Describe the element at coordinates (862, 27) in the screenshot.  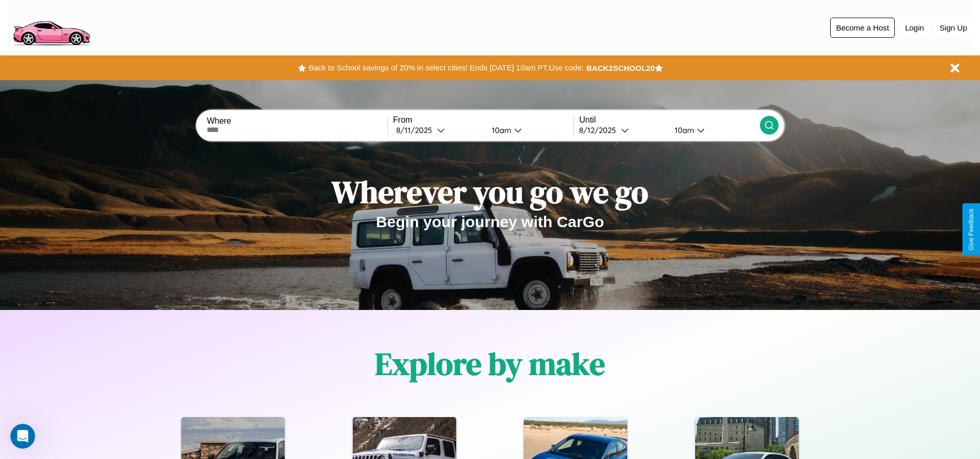
I see `button: Become a Host` at that location.